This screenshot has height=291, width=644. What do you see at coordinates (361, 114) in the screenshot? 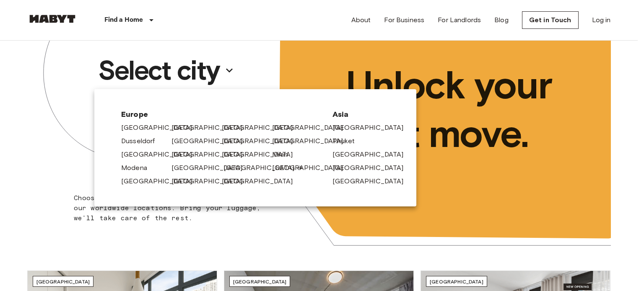
I see `span: Asia` at bounding box center [361, 114].